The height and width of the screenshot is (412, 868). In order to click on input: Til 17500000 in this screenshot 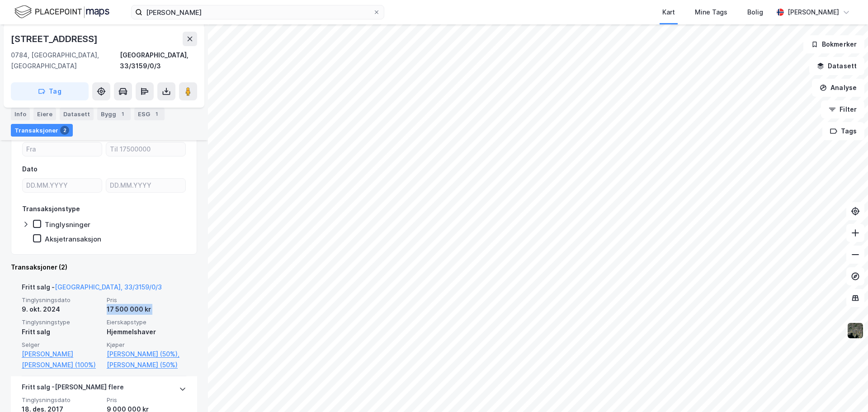, I will do `click(146, 149)`.